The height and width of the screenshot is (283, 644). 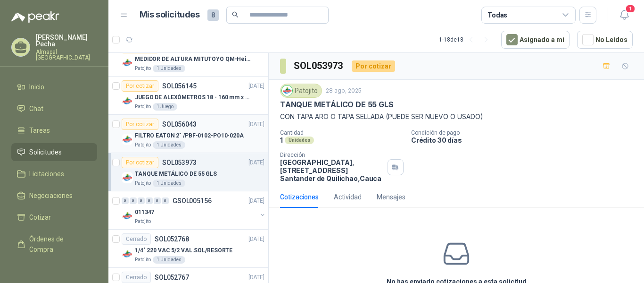 What do you see at coordinates (54, 130) in the screenshot?
I see `a: Tareas` at bounding box center [54, 130].